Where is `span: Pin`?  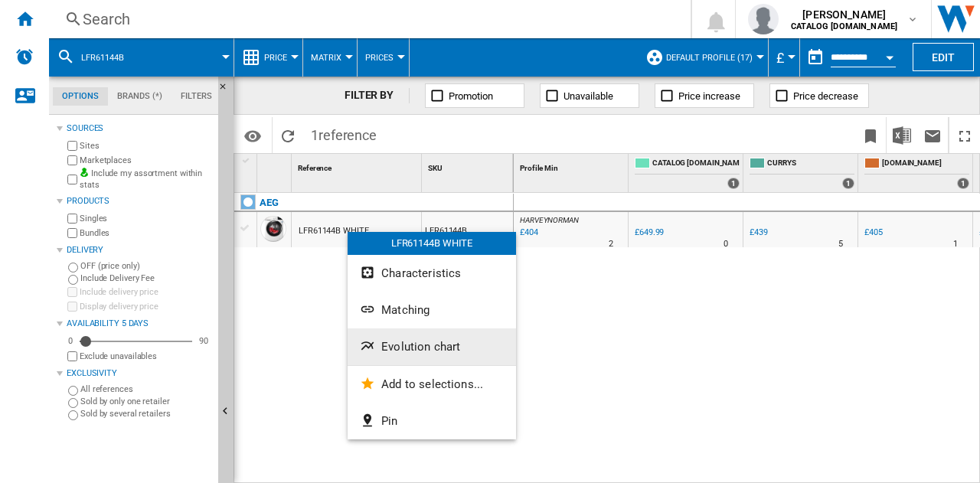
span: Pin is located at coordinates (389, 421).